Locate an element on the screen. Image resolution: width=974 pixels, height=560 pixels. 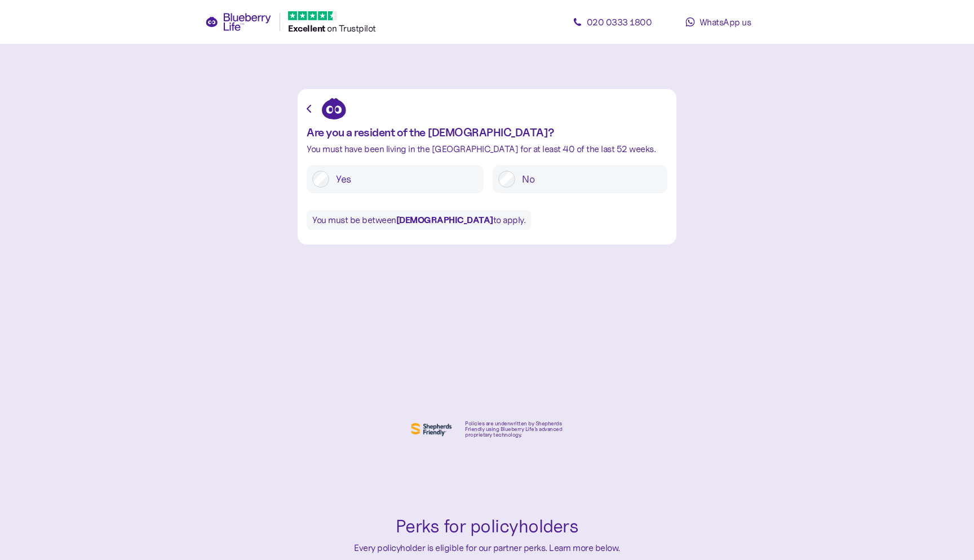
span: WhatsApp us is located at coordinates (726, 22).